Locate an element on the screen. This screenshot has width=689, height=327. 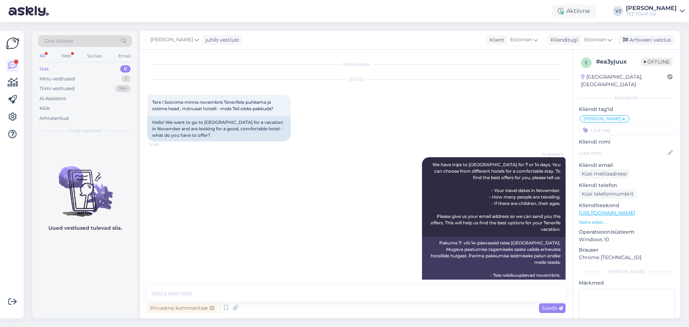
p: Operatsioonisüsteem is located at coordinates (627, 232).